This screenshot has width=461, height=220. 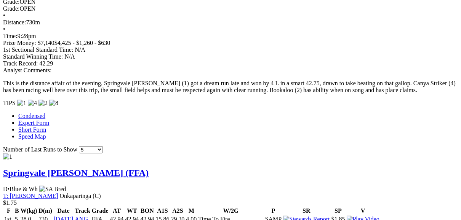 What do you see at coordinates (34, 123) in the screenshot?
I see `a: Expert Form` at bounding box center [34, 123].